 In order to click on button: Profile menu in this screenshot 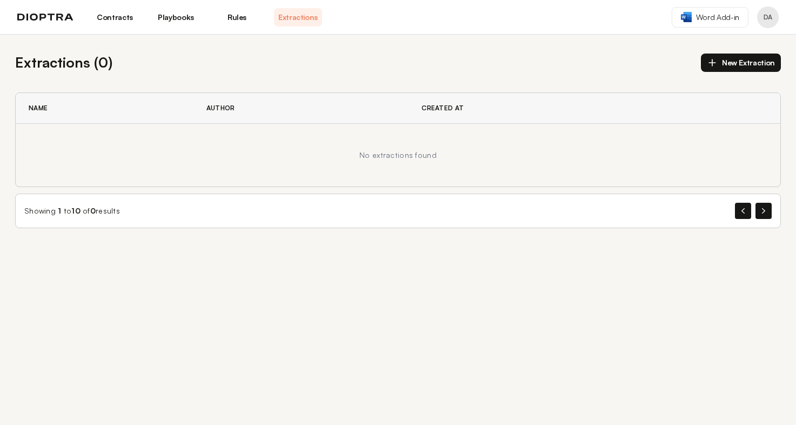, I will do `click(768, 17)`.